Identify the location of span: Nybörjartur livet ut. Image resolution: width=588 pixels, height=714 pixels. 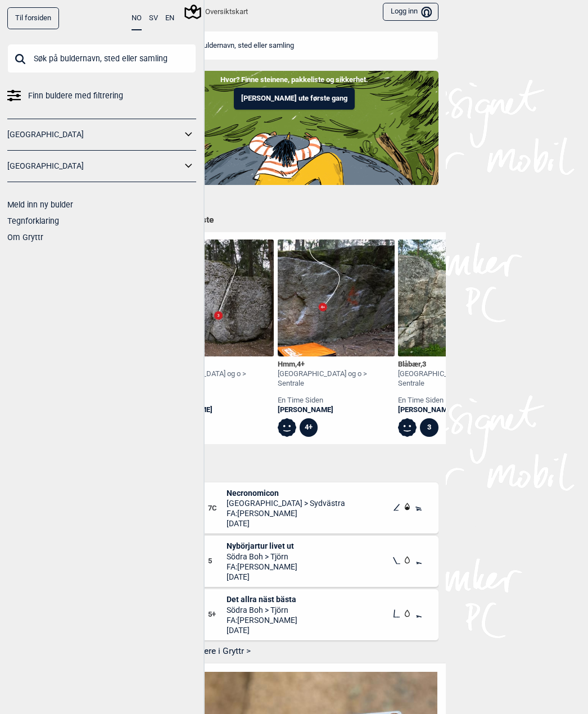
(262, 546).